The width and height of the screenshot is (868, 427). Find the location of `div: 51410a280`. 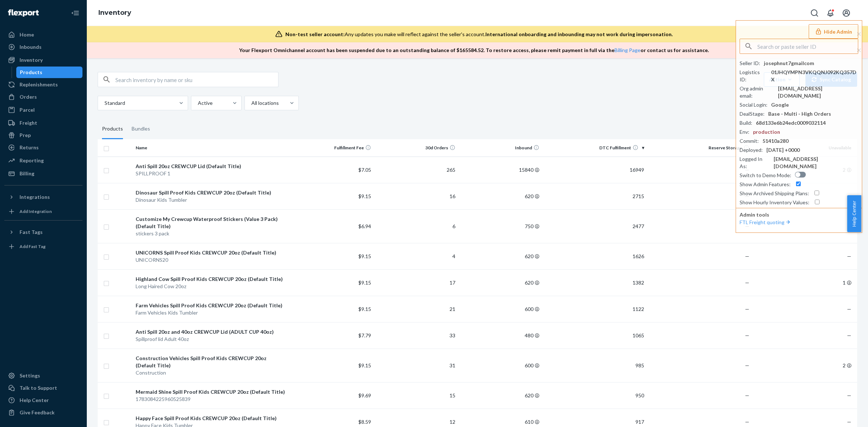

div: 51410a280 is located at coordinates (775, 141).